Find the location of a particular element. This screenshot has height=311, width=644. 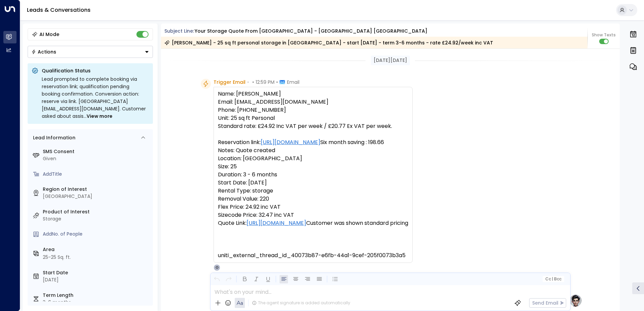

div: 3-6 months is located at coordinates (97, 302).